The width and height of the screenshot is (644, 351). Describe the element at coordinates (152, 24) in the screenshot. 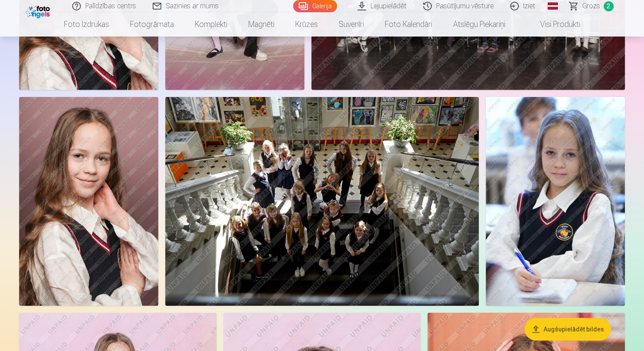

I see `a: Fotogrāmata` at that location.